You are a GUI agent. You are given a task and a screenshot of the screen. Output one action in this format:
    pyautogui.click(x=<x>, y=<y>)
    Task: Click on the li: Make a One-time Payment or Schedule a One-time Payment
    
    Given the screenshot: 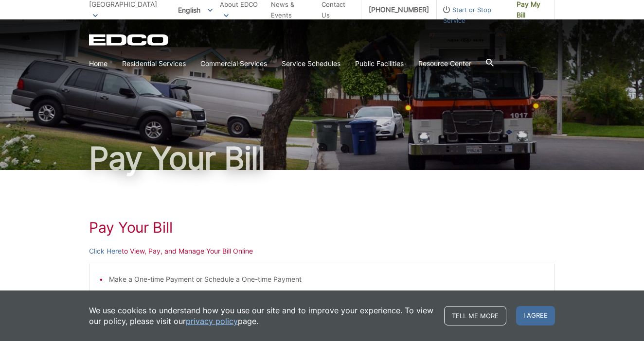 What is the action you would take?
    pyautogui.click(x=327, y=279)
    